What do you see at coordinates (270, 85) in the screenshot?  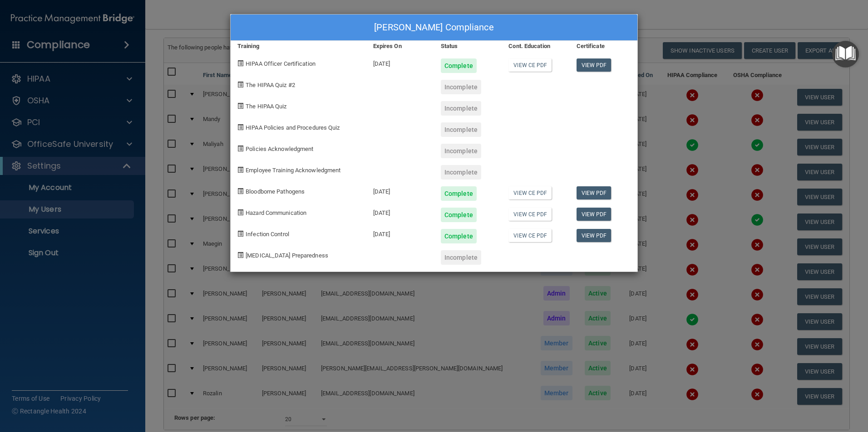 I see `span: The HIPAA Quiz #2` at bounding box center [270, 85].